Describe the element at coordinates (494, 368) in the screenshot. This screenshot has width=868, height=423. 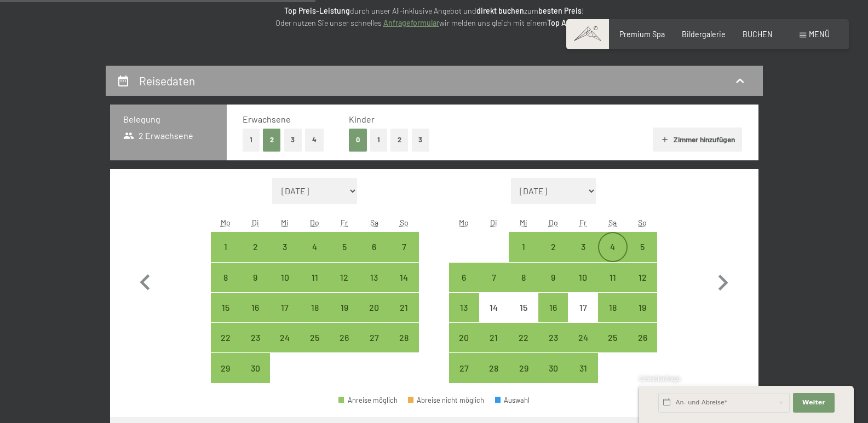
I see `div: Tue Oct 28 2025` at that location.